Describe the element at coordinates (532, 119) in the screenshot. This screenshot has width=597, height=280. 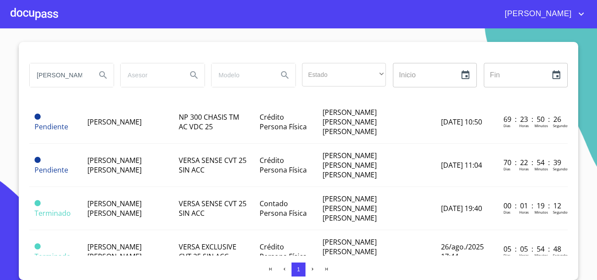
I see `p: 69 : 23 : 50 : 26` at that location.